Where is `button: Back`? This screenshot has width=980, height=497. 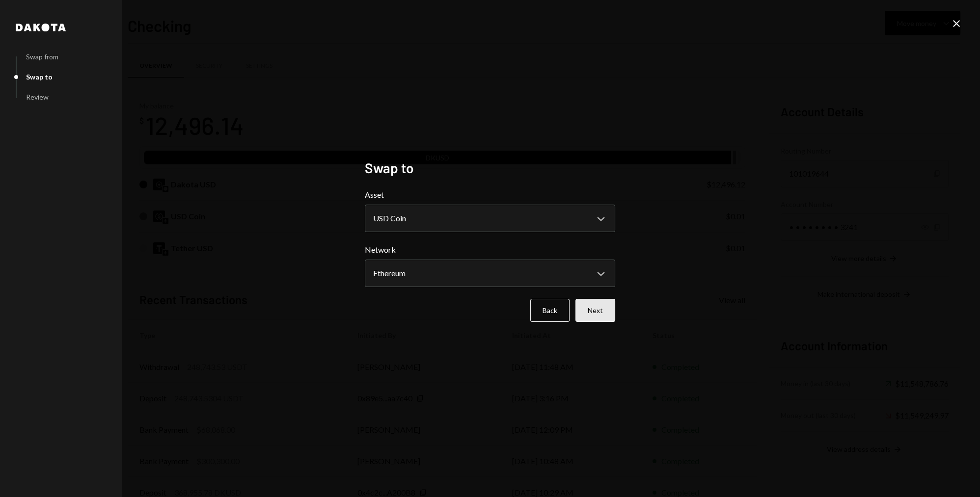 button: Back is located at coordinates (550, 311).